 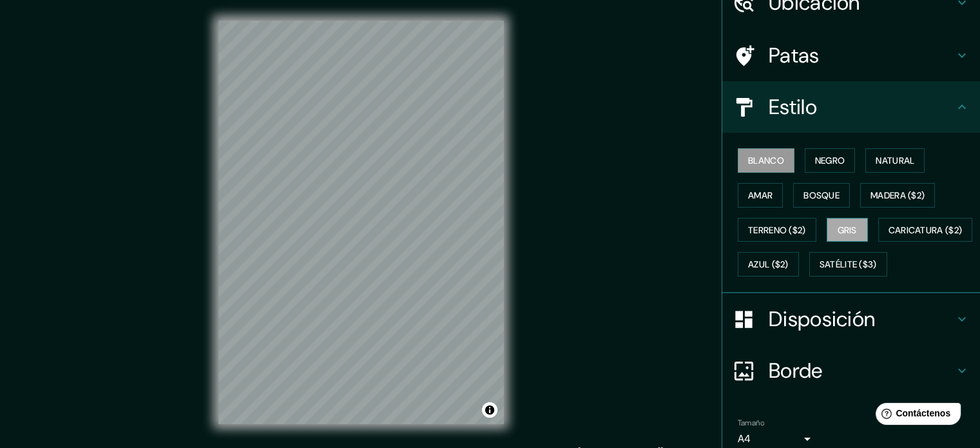 I want to click on font: Patas, so click(x=794, y=55).